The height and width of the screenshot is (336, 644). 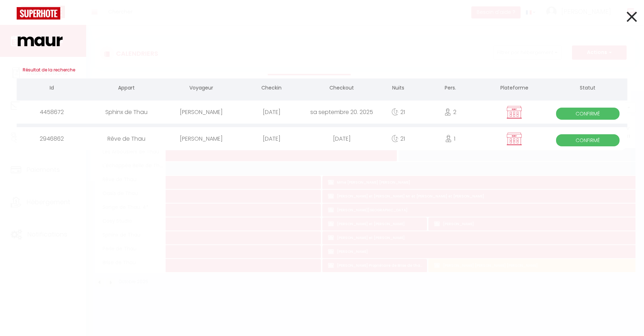 What do you see at coordinates (52, 138) in the screenshot?
I see `div: 2946862` at bounding box center [52, 138].